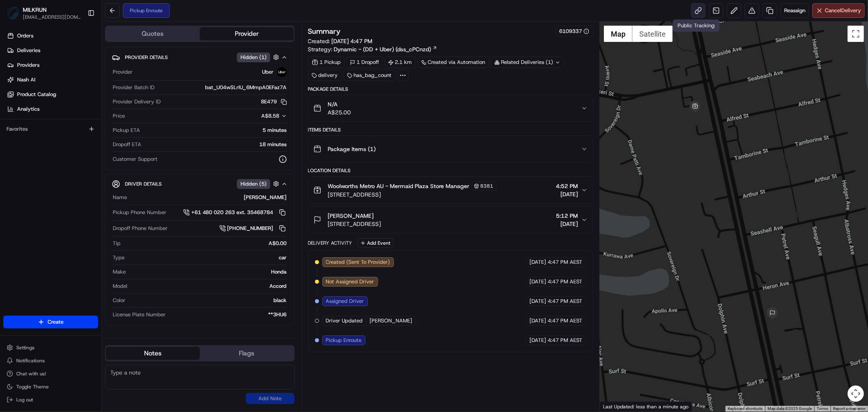 This screenshot has width=868, height=412. What do you see at coordinates (247, 34) in the screenshot?
I see `button: Provider` at bounding box center [247, 34].